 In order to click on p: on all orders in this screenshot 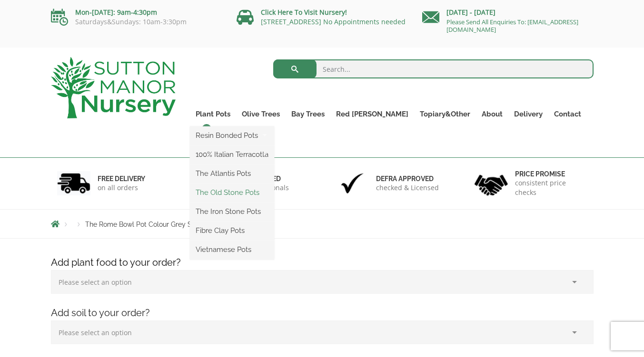, I will do `click(121, 188)`.